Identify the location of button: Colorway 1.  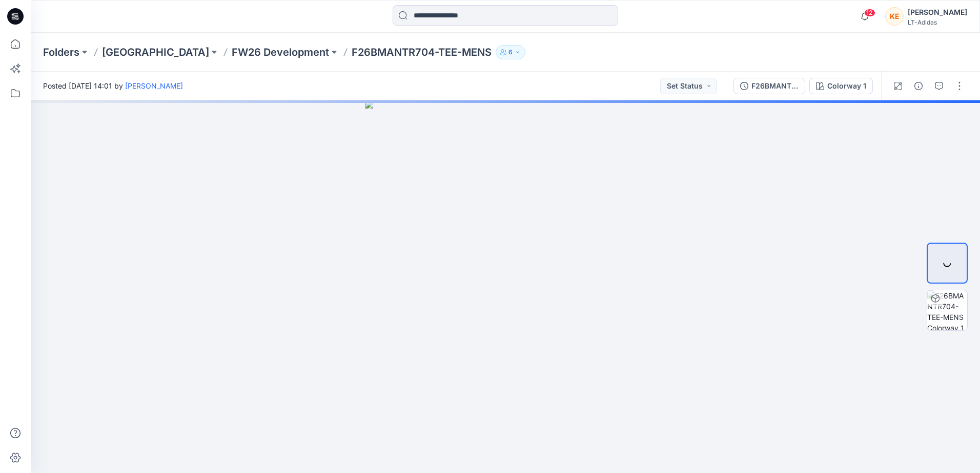
(841, 86).